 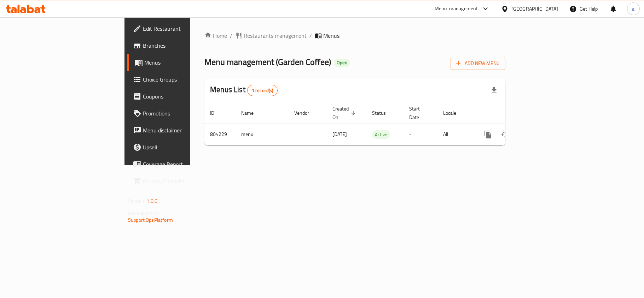 What do you see at coordinates (633, 9) in the screenshot?
I see `span: a` at bounding box center [633, 9].